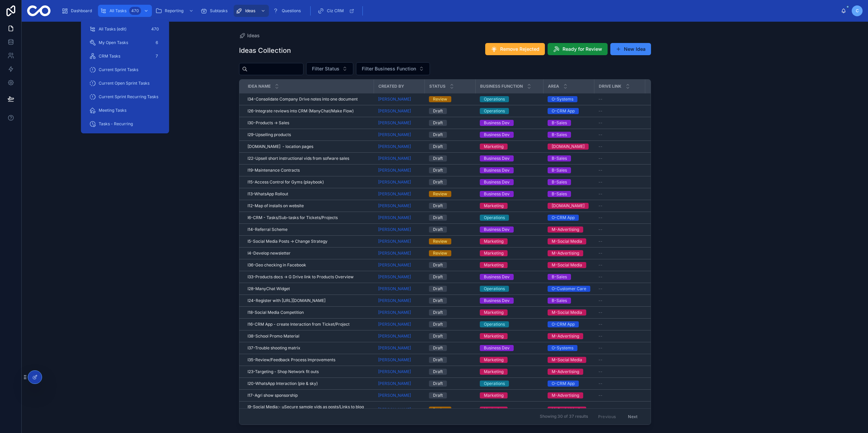 This screenshot has width=868, height=433. Describe the element at coordinates (335, 11) in the screenshot. I see `span: Ciz CRM` at that location.